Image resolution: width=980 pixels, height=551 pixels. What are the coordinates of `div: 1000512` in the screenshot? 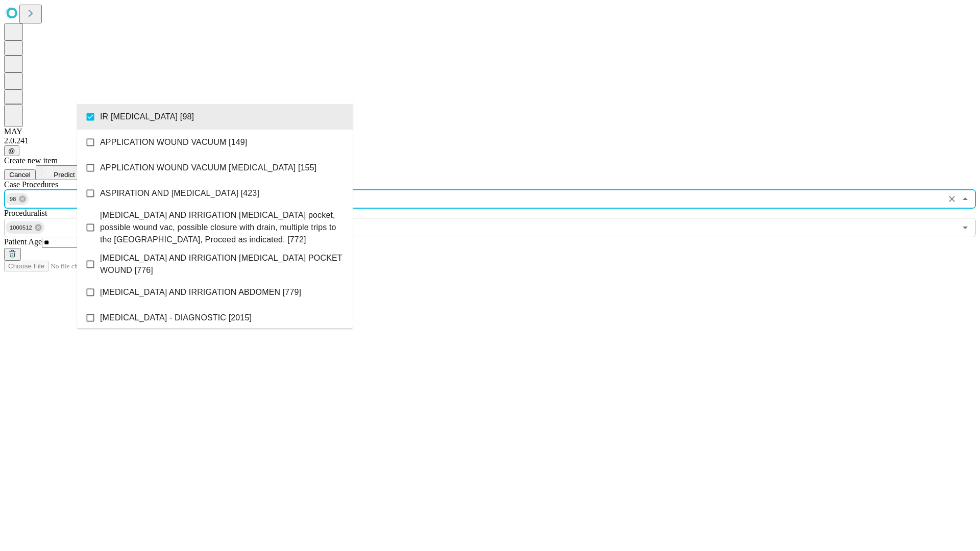 It's located at (25, 227).